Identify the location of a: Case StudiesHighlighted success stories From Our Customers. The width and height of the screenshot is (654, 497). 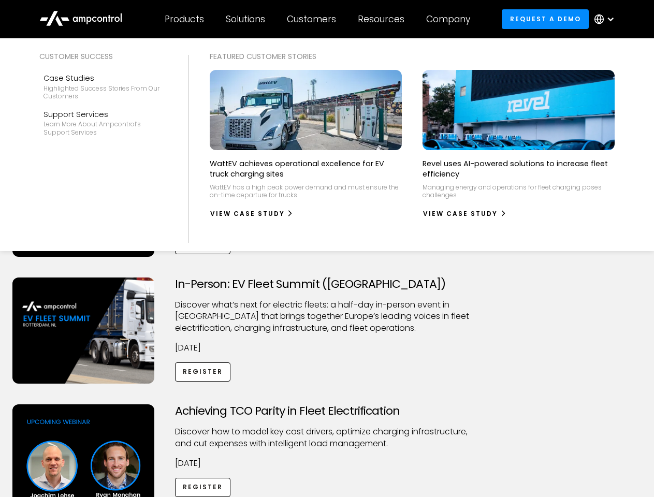
(104, 86).